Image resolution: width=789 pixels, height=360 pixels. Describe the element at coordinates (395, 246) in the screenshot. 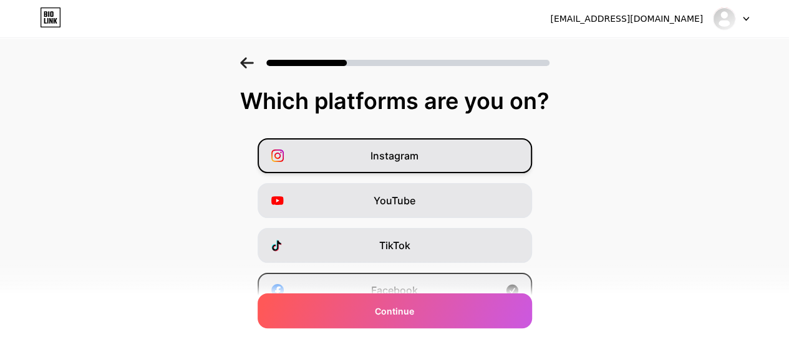

I see `span: TikTok` at that location.